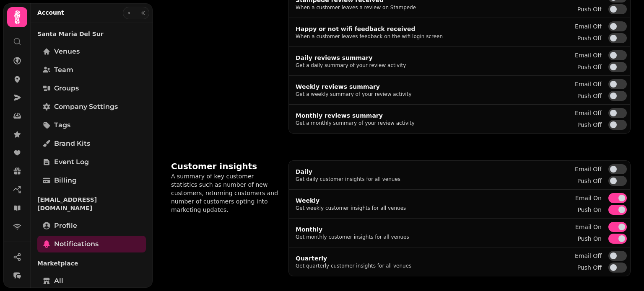 The image size is (644, 291). I want to click on a: Notifications, so click(92, 244).